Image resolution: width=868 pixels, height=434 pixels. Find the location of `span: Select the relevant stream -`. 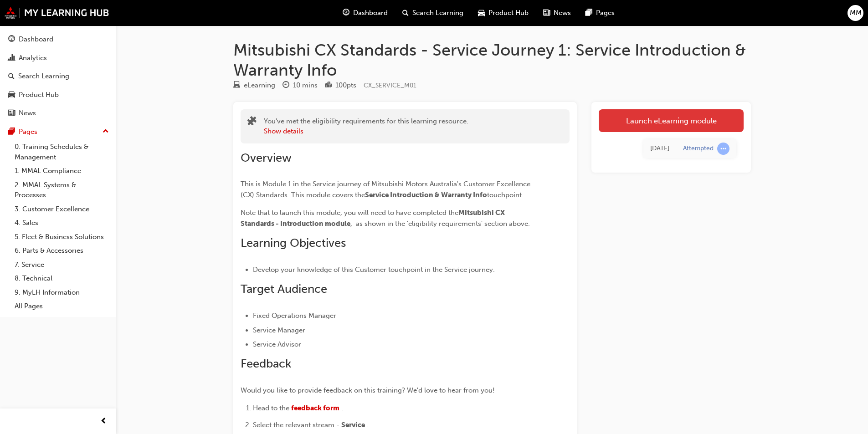

span: Select the relevant stream - is located at coordinates (296, 425).